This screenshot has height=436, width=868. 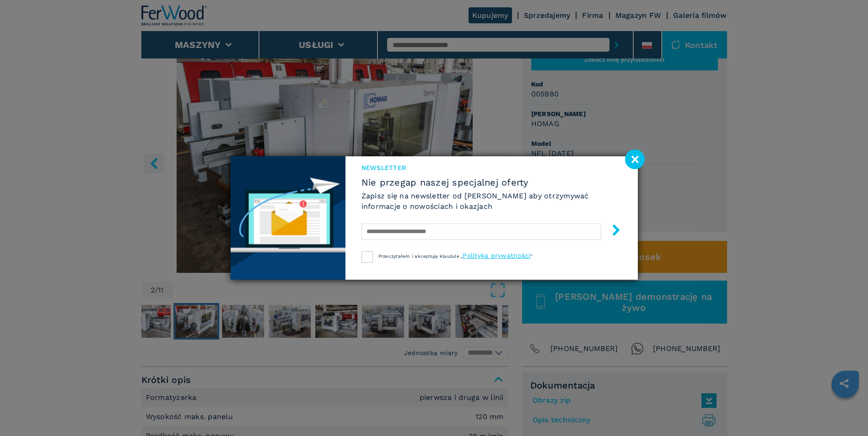 I want to click on span: Nie przegap naszej specjalnej oferty, so click(x=492, y=182).